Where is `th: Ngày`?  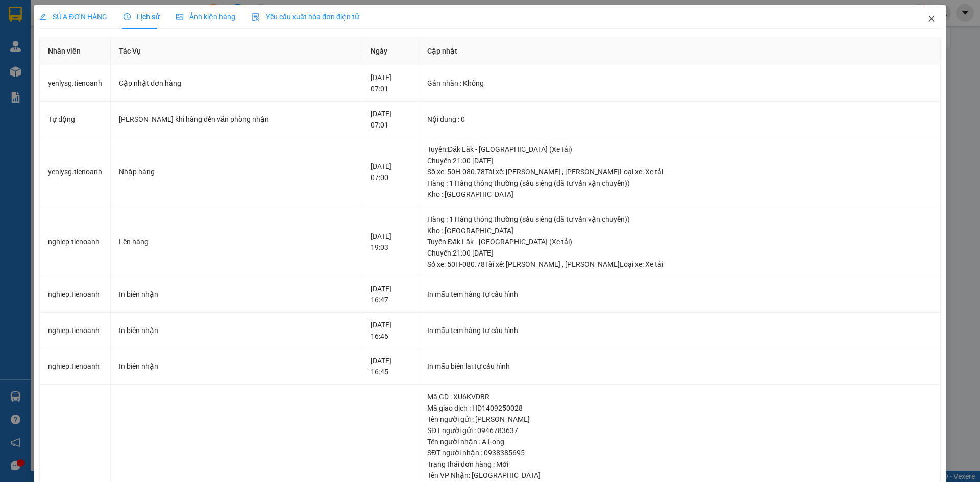
th: Ngày is located at coordinates (391, 51).